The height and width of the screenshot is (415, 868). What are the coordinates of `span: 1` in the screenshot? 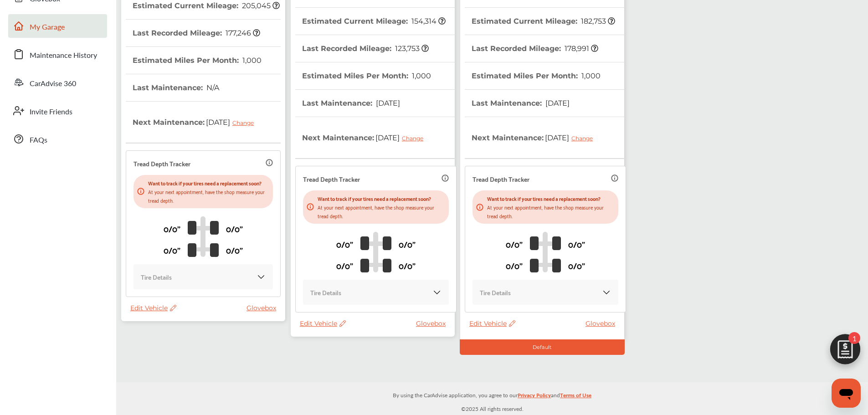 It's located at (854, 338).